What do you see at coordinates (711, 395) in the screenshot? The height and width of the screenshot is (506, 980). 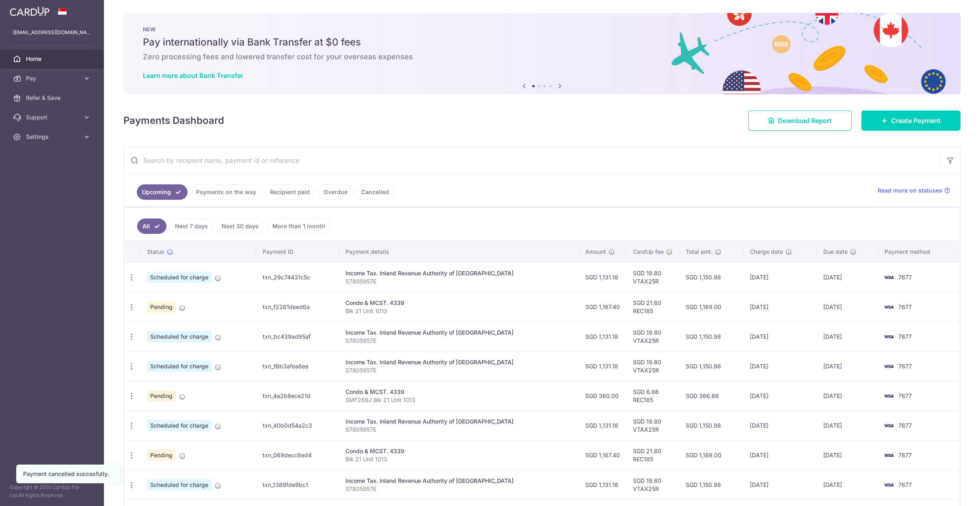 I see `td: SGD 366.66` at bounding box center [711, 395].